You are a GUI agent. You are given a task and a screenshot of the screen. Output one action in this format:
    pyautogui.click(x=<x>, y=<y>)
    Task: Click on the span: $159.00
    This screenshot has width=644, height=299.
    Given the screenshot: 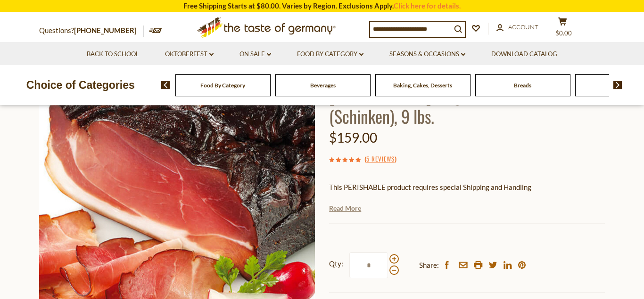 What is the action you would take?
    pyautogui.click(x=353, y=137)
    